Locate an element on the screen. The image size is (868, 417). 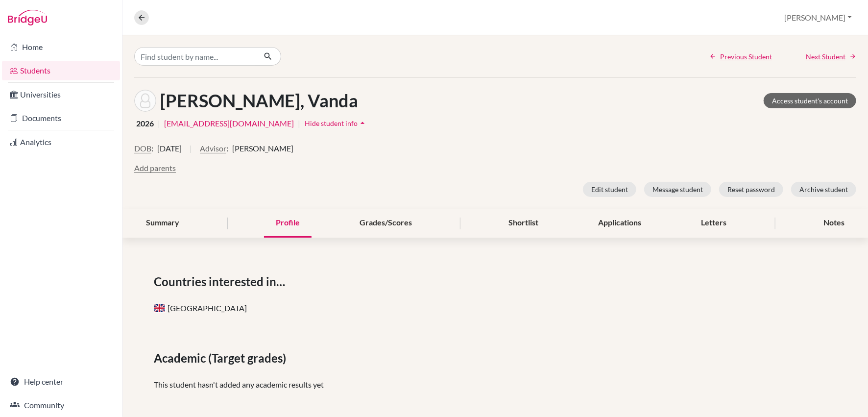
div: Letters is located at coordinates (714, 223).